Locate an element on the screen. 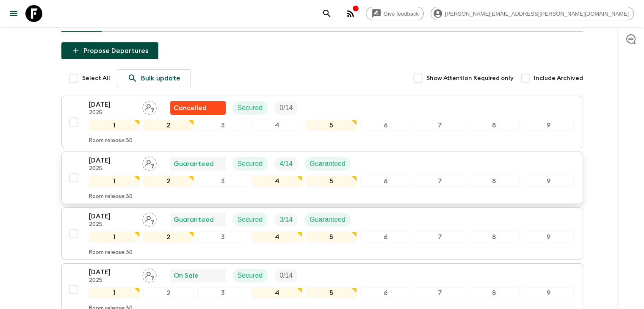 The image size is (644, 309). p: 3 / 14 is located at coordinates (286, 220).